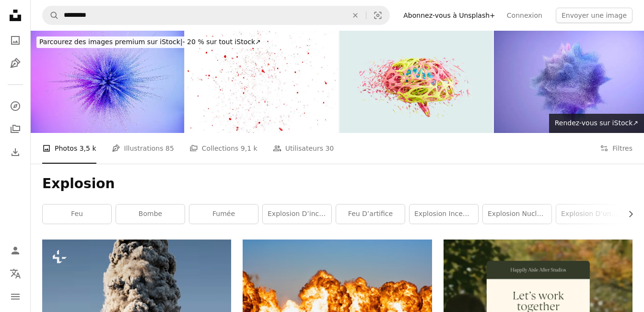 The image size is (644, 312). I want to click on button: Langue, so click(15, 273).